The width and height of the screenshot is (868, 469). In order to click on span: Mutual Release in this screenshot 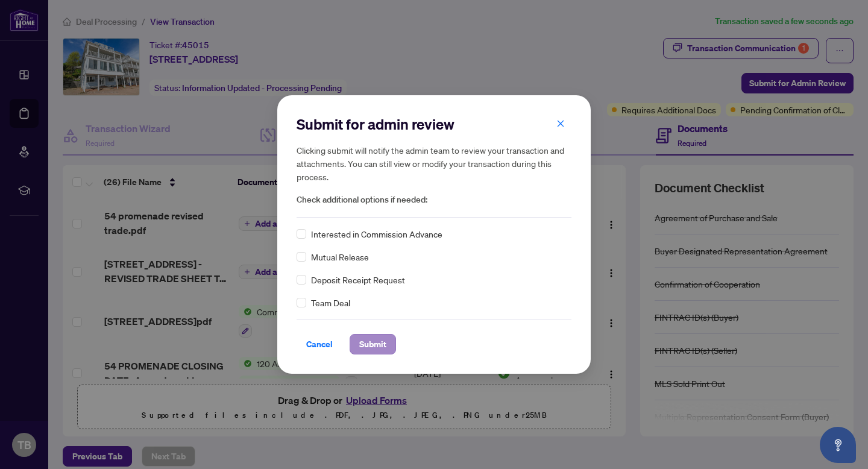, I will do `click(340, 257)`.